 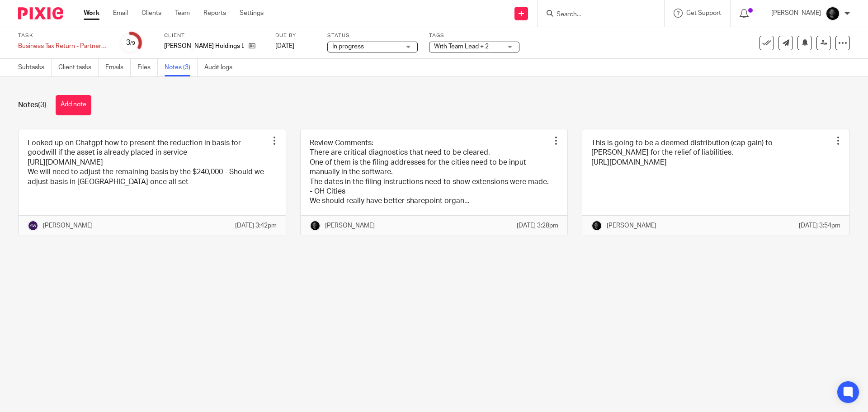 I want to click on a: Audit logs, so click(x=222, y=67).